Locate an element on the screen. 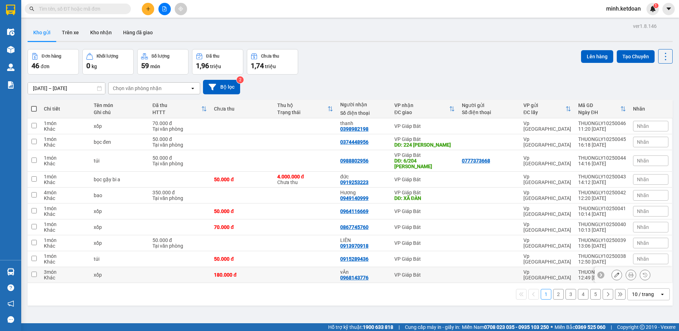  div: 0777373668 is located at coordinates (476, 161).